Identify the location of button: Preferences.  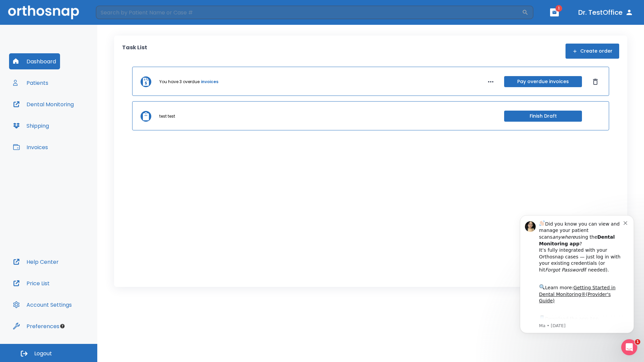
(36, 326).